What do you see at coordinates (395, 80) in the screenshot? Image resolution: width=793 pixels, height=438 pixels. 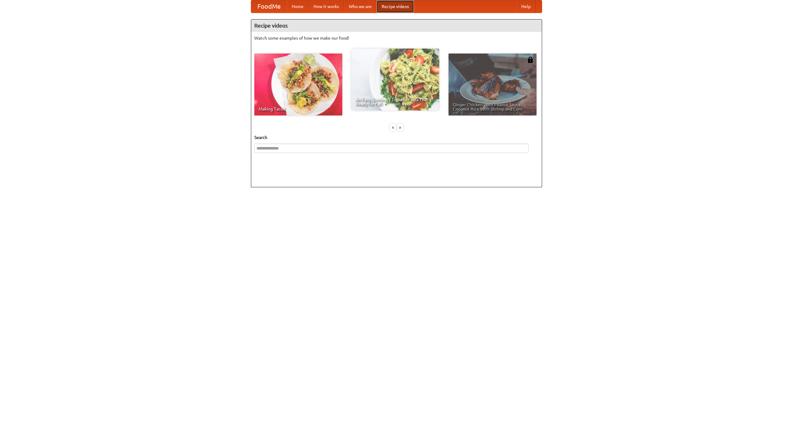 I see `a: An Easy, Summery Tomato Pasta That's Ready for Fall` at bounding box center [395, 80].